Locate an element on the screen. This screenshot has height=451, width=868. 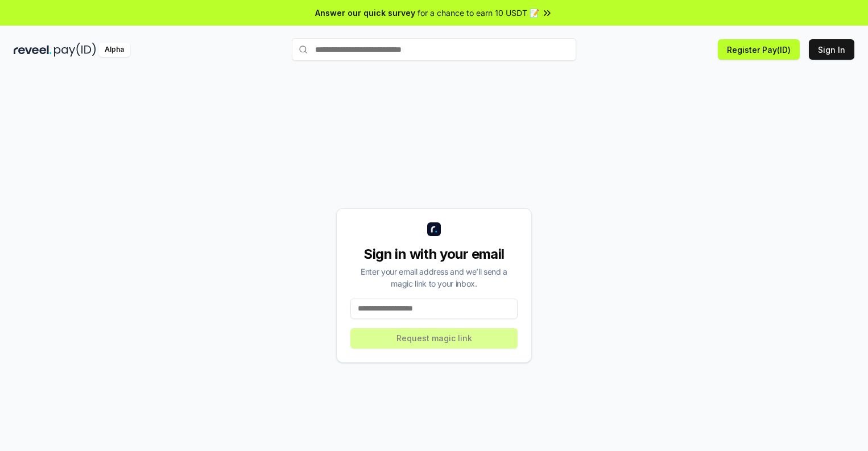
span: for a chance to earn 10 USDT 📝 is located at coordinates (478, 13).